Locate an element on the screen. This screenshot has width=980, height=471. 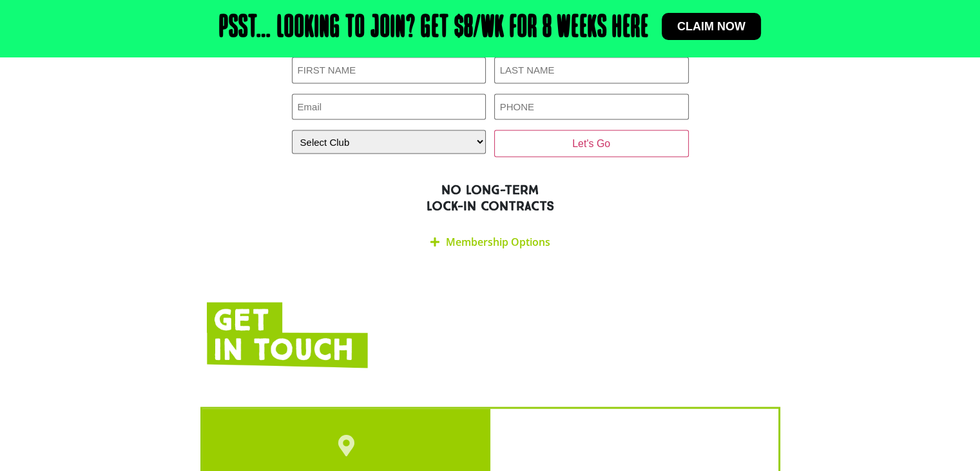
h2: NO LONG-TERM LOCK-IN CONTRACTS is located at coordinates (490, 198).